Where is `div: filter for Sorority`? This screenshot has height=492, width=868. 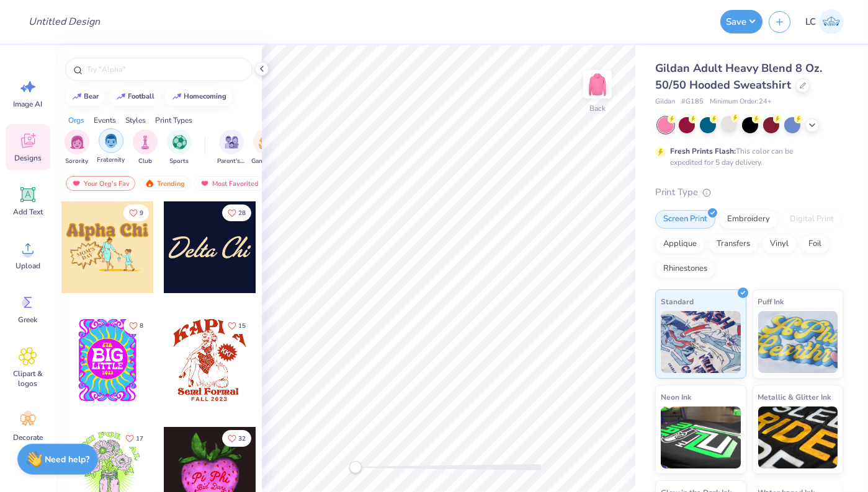 div: filter for Sorority is located at coordinates (77, 148).